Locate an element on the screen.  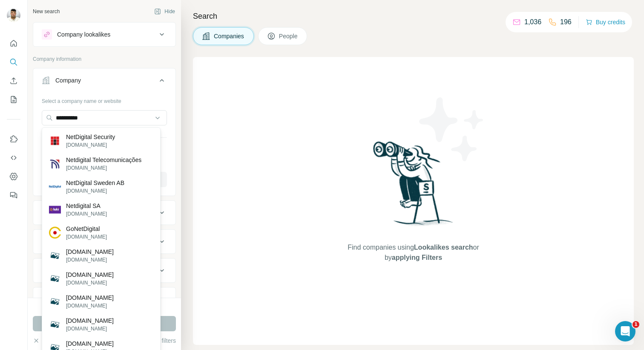
img: fastnetdigitalmedia.com is located at coordinates (55, 256).